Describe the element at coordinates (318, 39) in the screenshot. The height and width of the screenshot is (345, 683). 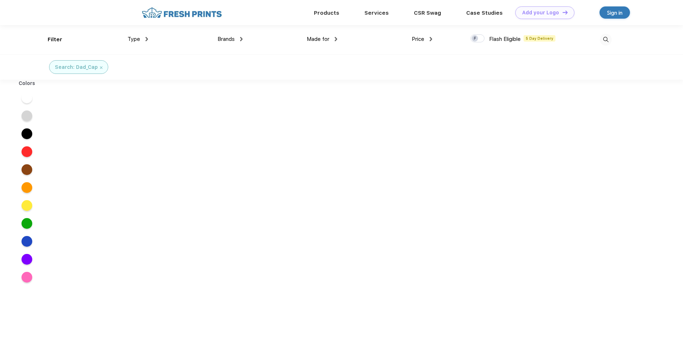
I see `span: Made for` at that location.